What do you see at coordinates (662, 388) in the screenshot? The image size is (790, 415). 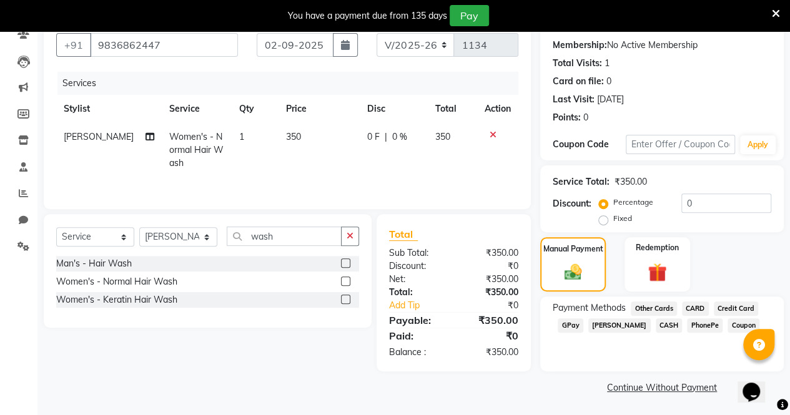 I see `a: Continue Without Payment` at bounding box center [662, 388].